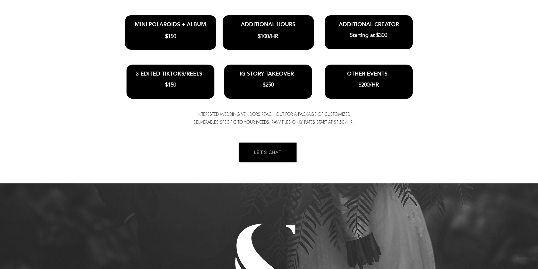 This screenshot has height=269, width=538. What do you see at coordinates (268, 24) in the screenshot?
I see `span: ADDITIONAL HOURS` at bounding box center [268, 24].